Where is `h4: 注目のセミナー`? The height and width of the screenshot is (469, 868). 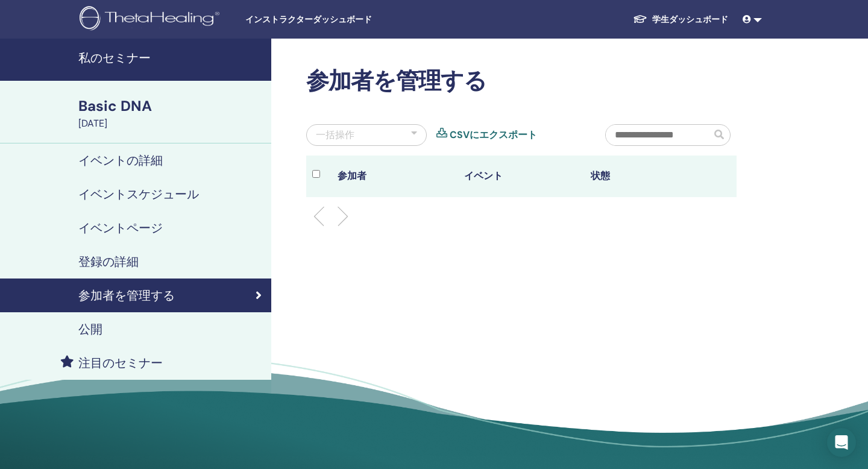 h4: 注目のセミナー is located at coordinates (121, 363).